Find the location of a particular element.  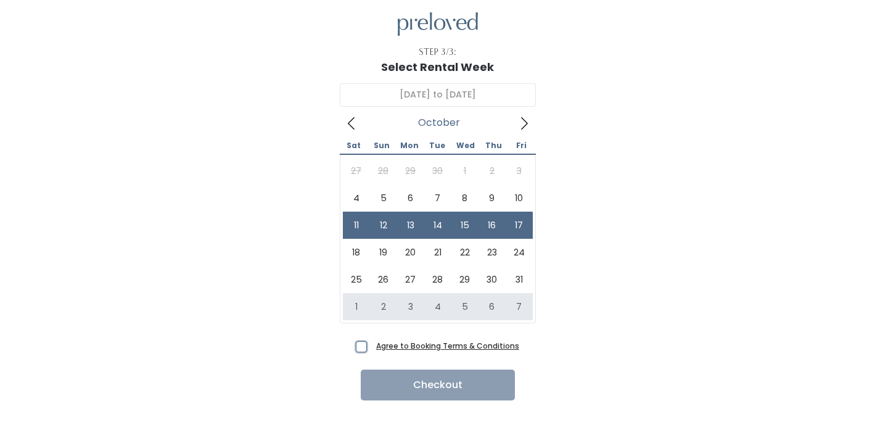

span: Mon is located at coordinates (409, 146).